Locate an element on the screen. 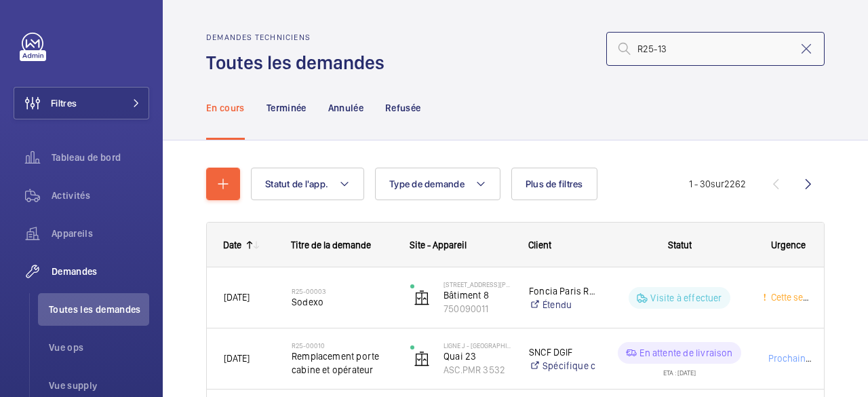  a: Spécifique client is located at coordinates (562, 366).